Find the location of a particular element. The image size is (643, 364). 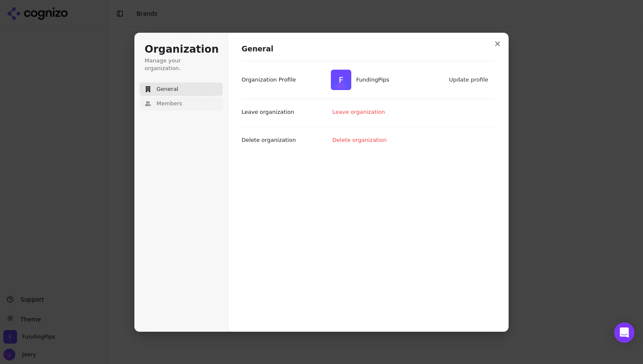

button: General is located at coordinates (181, 89).